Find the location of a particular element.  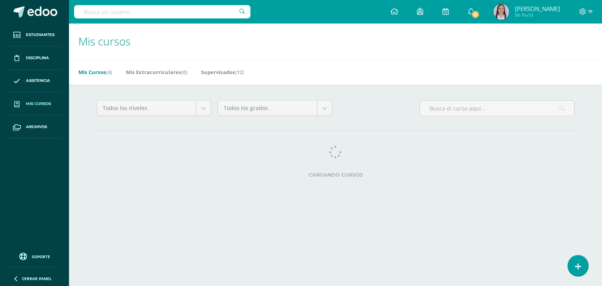

a: Todos los grados is located at coordinates (275, 108).